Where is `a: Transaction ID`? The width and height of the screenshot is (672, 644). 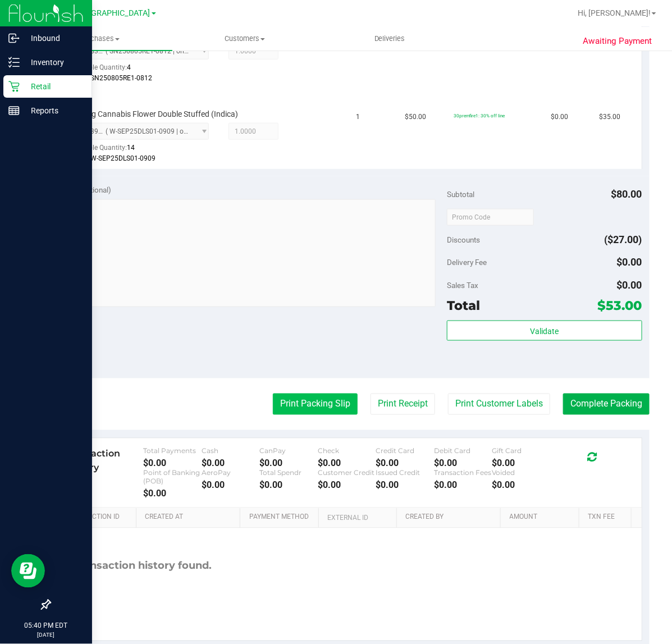 a: Transaction ID is located at coordinates (99, 518).